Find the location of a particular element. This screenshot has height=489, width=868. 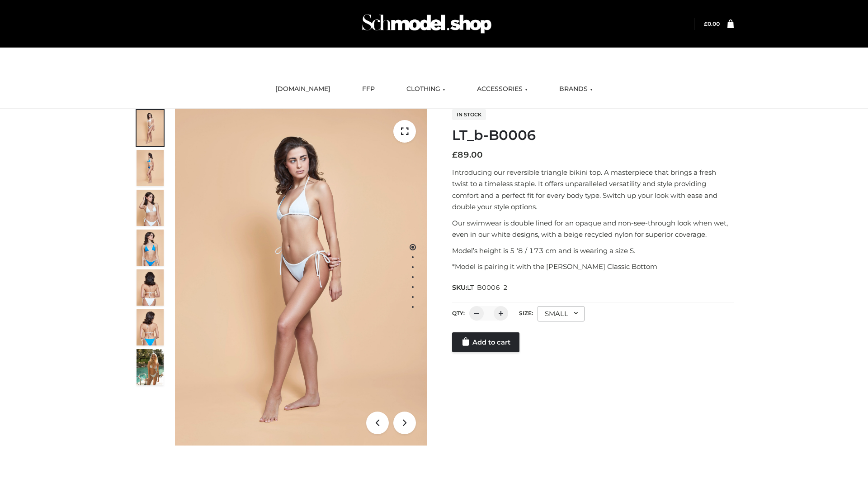

label: Size: is located at coordinates (526, 312).